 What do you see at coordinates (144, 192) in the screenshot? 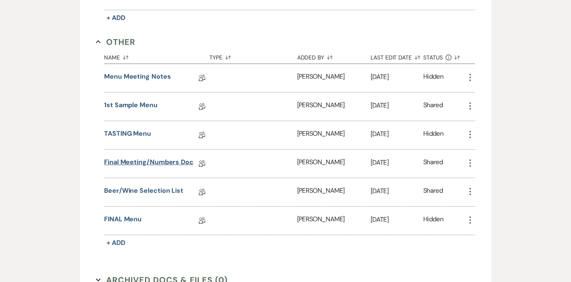
I see `a: Beer/Wine Selection List` at bounding box center [144, 192].